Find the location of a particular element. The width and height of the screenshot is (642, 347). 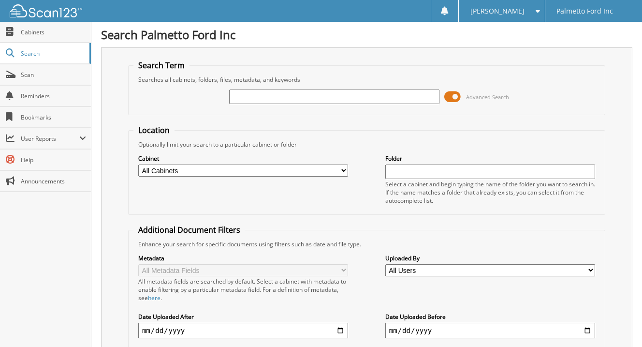

input: end is located at coordinates (490, 330).